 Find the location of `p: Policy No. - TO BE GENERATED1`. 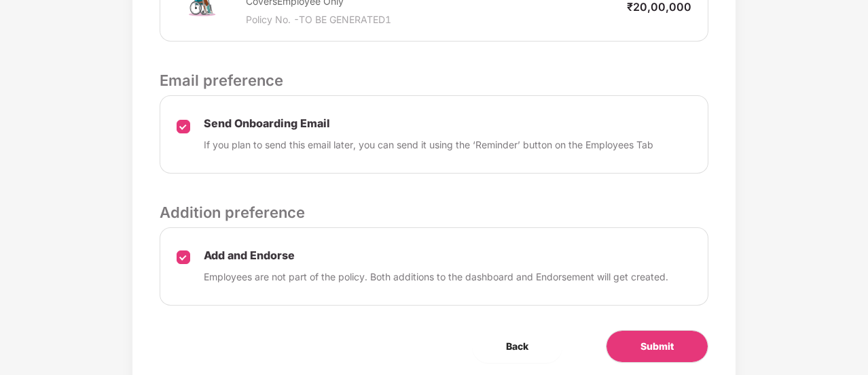

p: Policy No. - TO BE GENERATED1 is located at coordinates (349, 20).